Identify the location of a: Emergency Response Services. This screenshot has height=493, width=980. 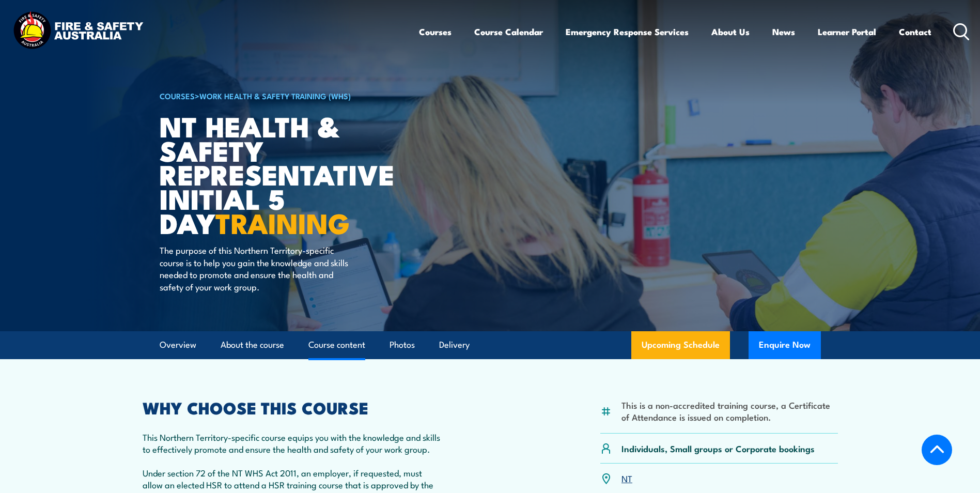
(627, 32).